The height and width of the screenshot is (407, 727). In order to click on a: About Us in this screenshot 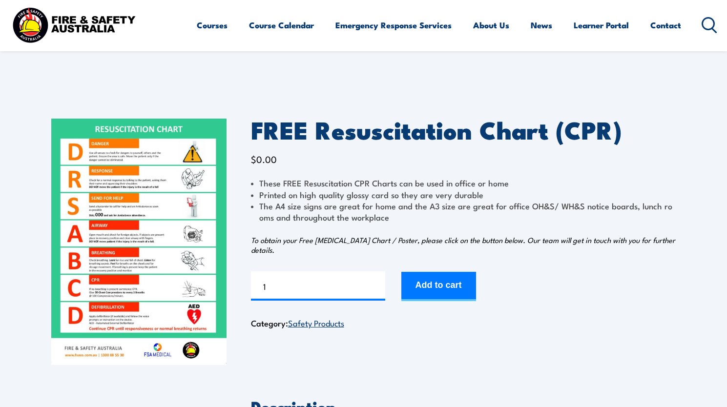, I will do `click(491, 25)`.